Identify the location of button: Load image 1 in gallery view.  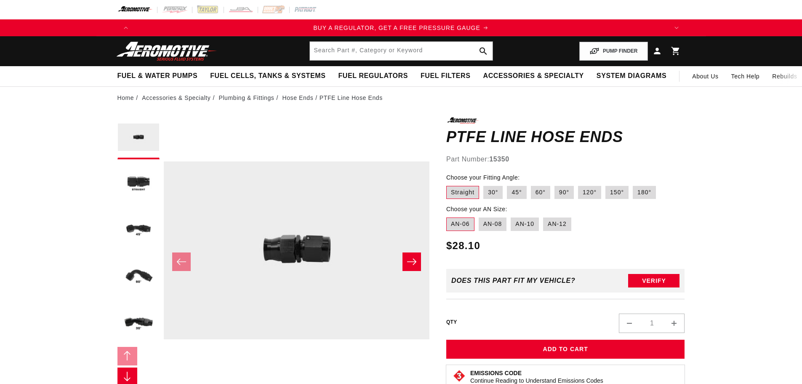
(139, 138).